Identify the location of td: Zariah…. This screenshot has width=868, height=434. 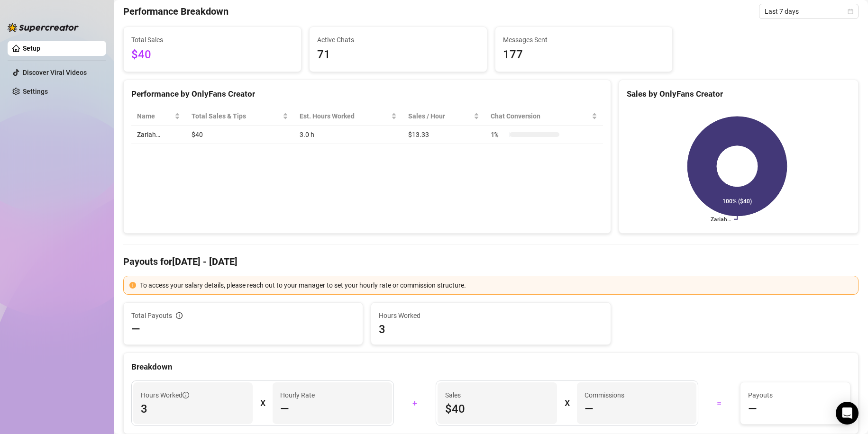
(158, 135).